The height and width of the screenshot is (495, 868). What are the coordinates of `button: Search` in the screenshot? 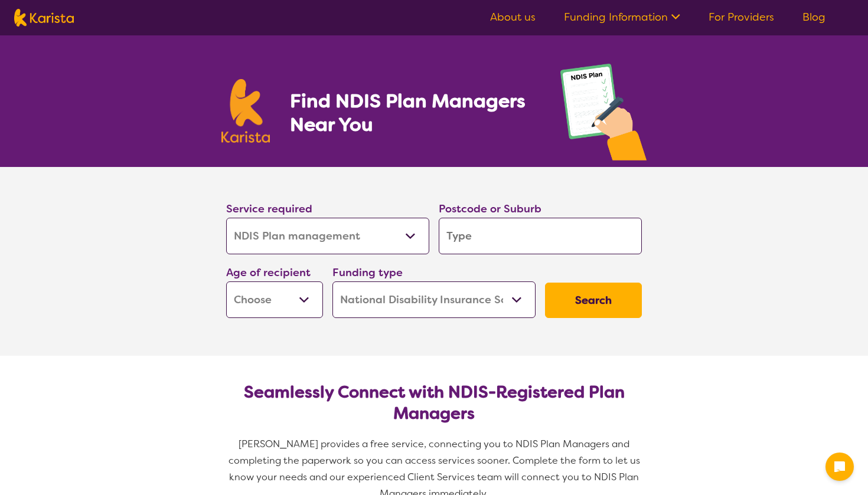 It's located at (594, 300).